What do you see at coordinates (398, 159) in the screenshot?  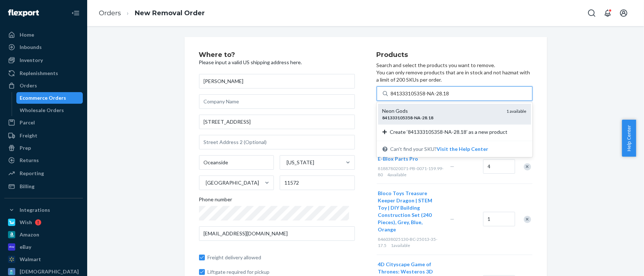 I see `button: E-Blox Parts Pro` at bounding box center [398, 159].